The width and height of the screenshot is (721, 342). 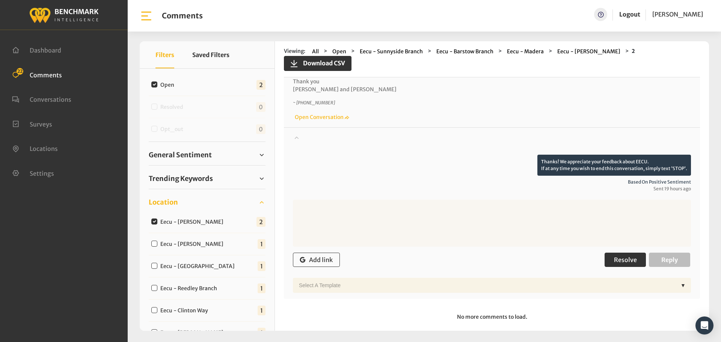 I want to click on img: bar, so click(x=146, y=16).